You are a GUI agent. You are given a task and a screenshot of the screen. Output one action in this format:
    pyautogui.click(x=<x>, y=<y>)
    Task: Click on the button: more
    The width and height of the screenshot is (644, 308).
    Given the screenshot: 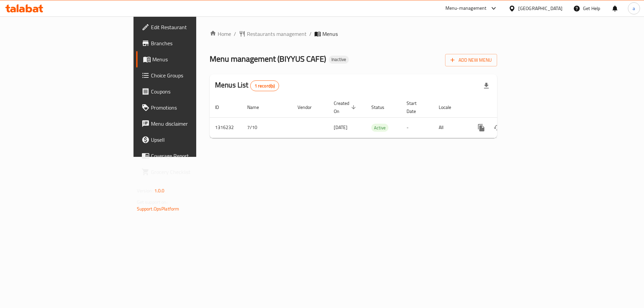 What is the action you would take?
    pyautogui.click(x=482, y=128)
    